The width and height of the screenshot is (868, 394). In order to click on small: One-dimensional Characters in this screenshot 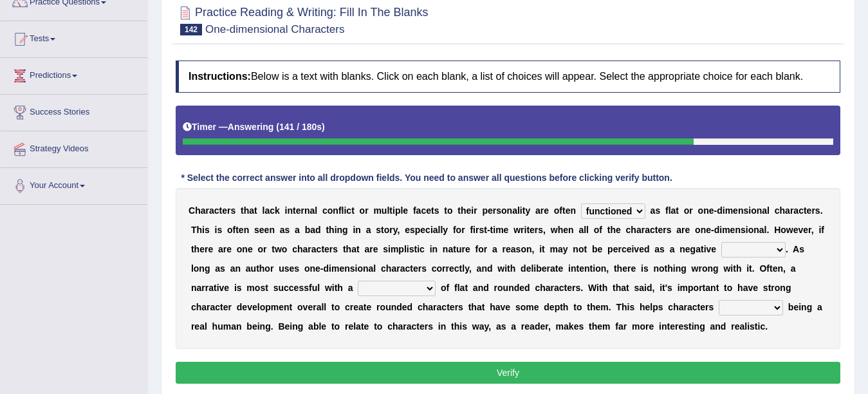, I will do `click(274, 29)`.